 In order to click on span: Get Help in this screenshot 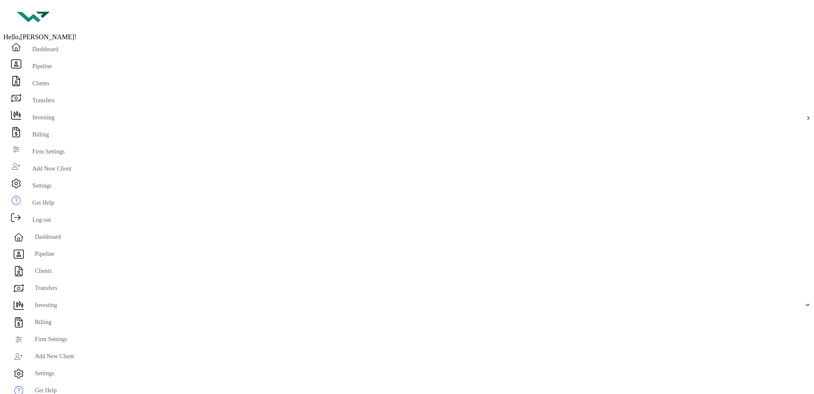, I will do `click(43, 202)`.